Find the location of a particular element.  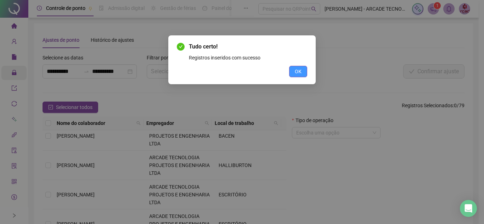

button: OK is located at coordinates (298, 72).